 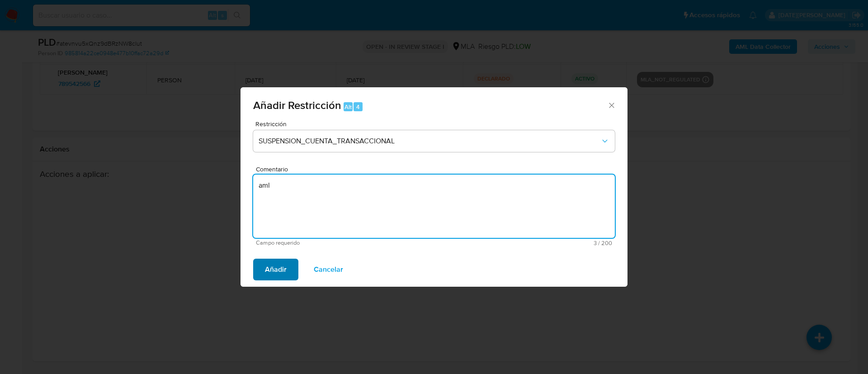 I want to click on textarea: aml, so click(x=434, y=206).